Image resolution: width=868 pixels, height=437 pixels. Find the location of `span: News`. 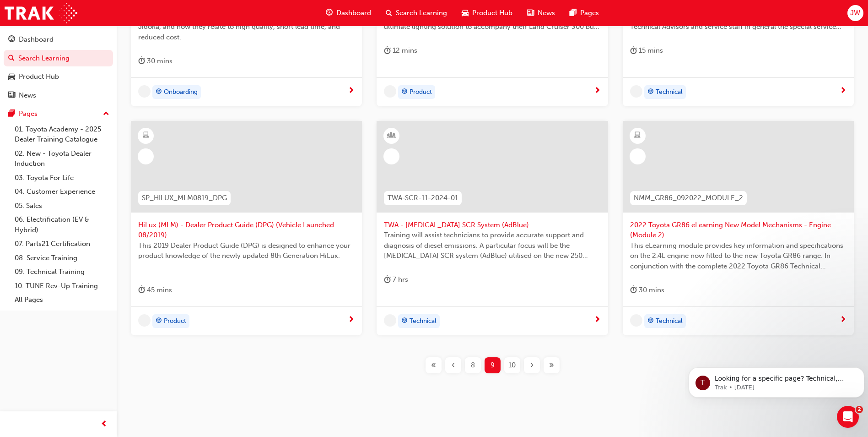

span: News is located at coordinates (547, 13).